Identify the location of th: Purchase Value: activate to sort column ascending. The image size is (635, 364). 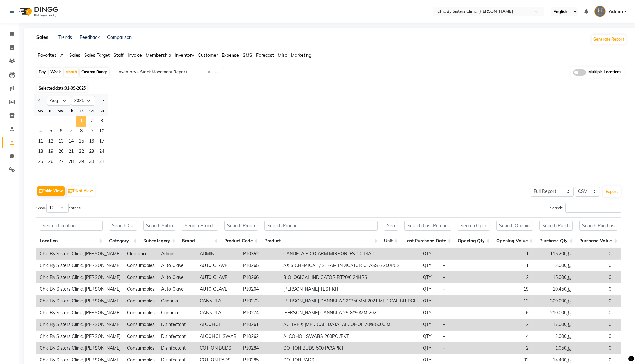
(598, 241).